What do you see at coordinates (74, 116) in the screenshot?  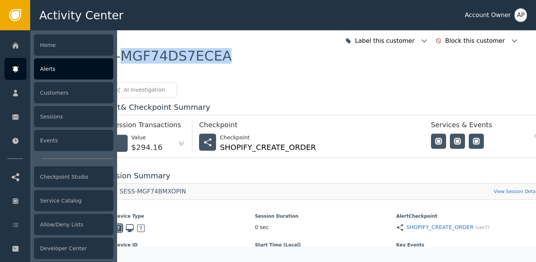 I see `div: Sessions` at bounding box center [74, 116].